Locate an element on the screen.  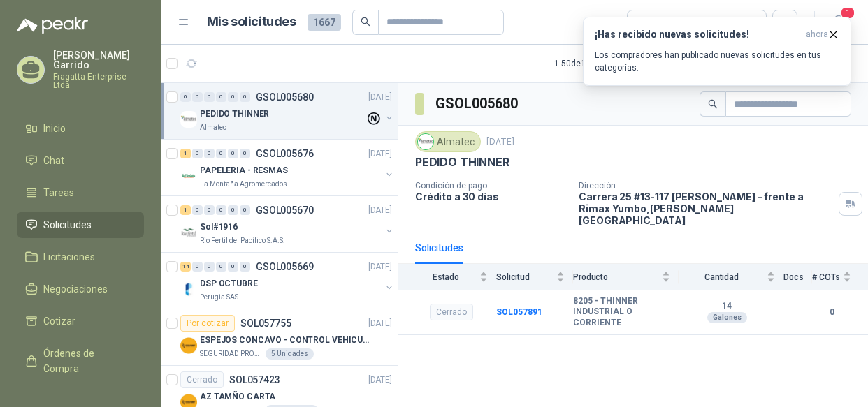
p: SEGURIDAD PROVISER LTDA is located at coordinates (231, 354).